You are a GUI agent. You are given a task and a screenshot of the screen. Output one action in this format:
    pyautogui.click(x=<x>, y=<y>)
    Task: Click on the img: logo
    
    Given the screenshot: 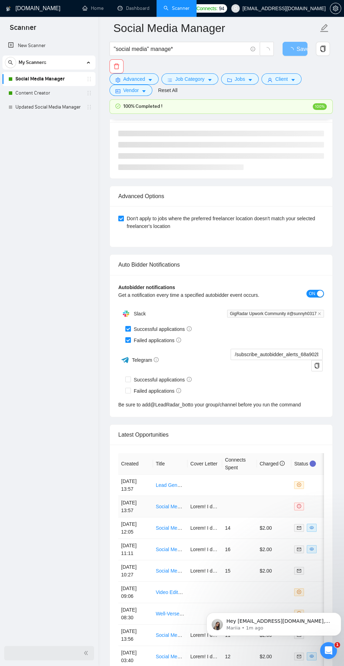 What is the action you would take?
    pyautogui.click(x=8, y=9)
    